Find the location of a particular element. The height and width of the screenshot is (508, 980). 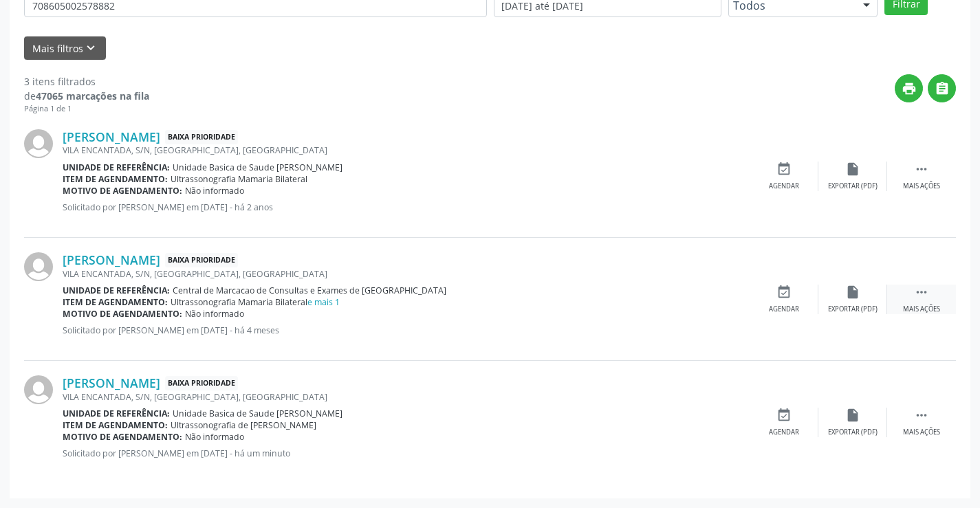

i: print is located at coordinates (909, 89).